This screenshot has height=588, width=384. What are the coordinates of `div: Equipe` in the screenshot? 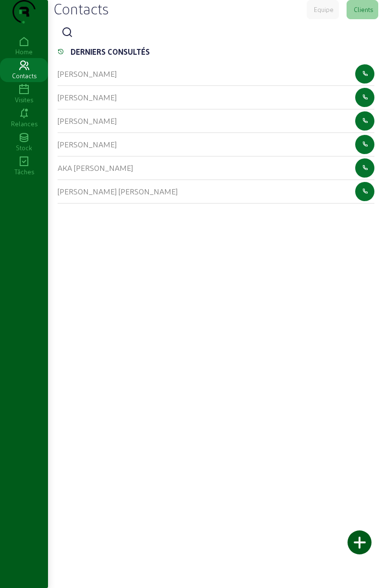 It's located at (323, 9).